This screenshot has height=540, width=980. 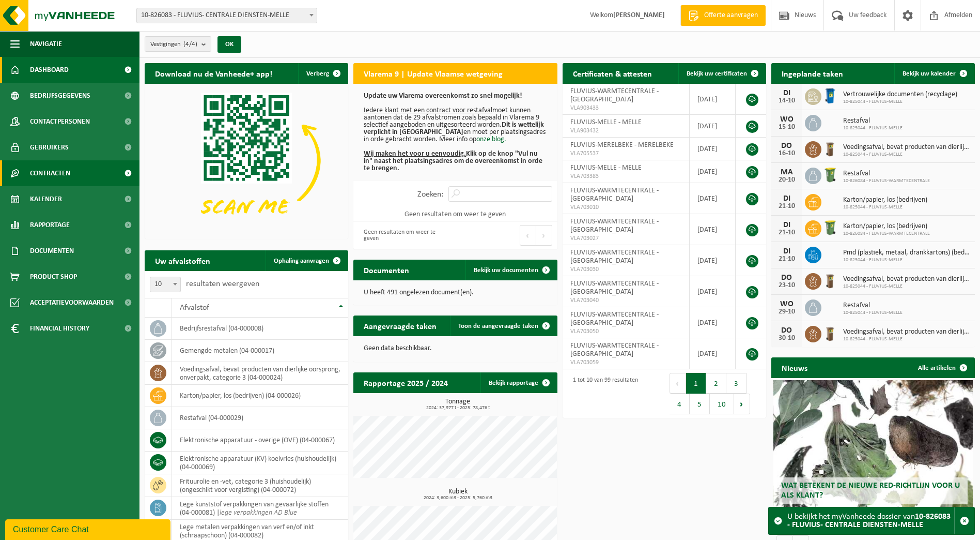 I want to click on span: Rapportage, so click(x=50, y=225).